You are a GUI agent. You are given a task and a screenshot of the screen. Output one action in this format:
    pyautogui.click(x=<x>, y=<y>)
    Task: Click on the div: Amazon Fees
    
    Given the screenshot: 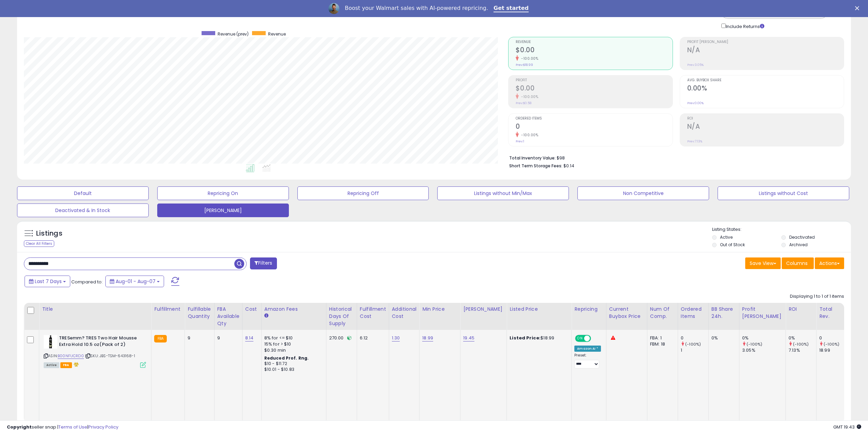 What is the action you would take?
    pyautogui.click(x=294, y=309)
    